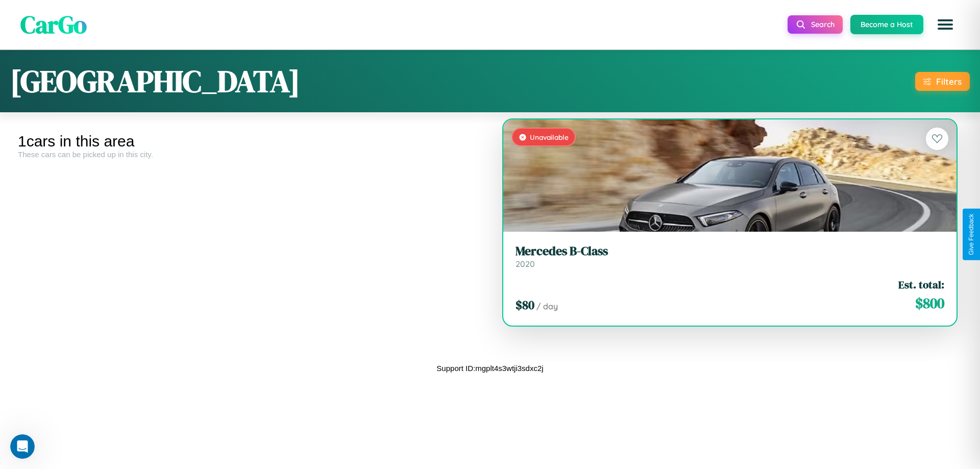  I want to click on button: Filters, so click(942, 81).